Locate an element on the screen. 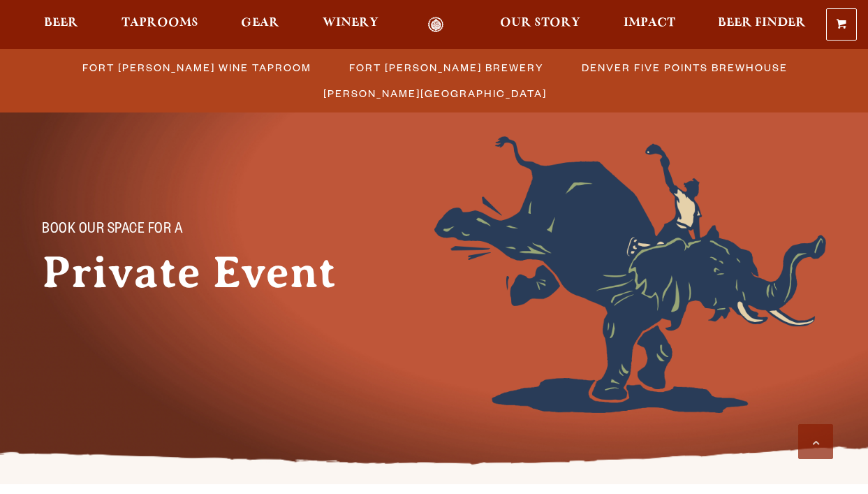  span: Impact is located at coordinates (650, 23).